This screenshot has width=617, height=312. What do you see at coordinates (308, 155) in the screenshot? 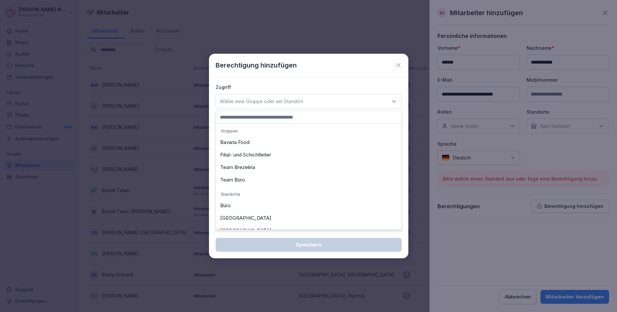
I see `div: Filial- und Schichtleiter` at bounding box center [308, 155].